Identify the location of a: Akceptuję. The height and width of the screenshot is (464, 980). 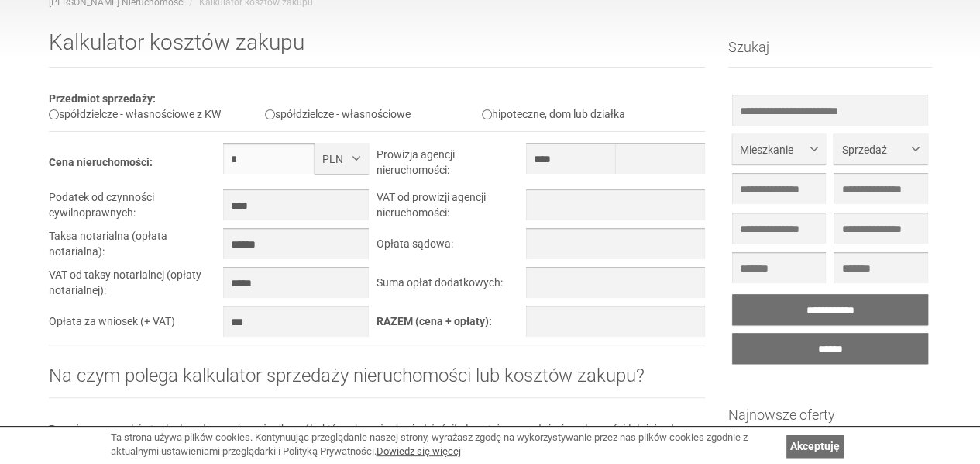
(815, 446).